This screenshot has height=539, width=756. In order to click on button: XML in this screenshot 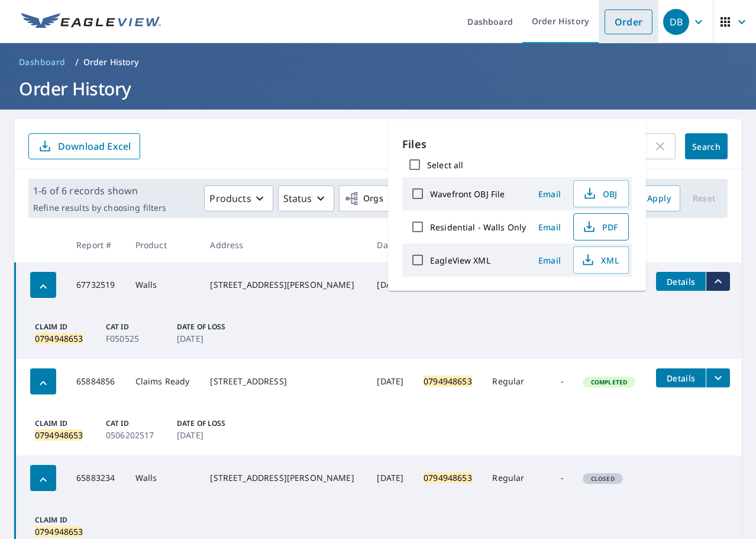, I will do `click(601, 260)`.